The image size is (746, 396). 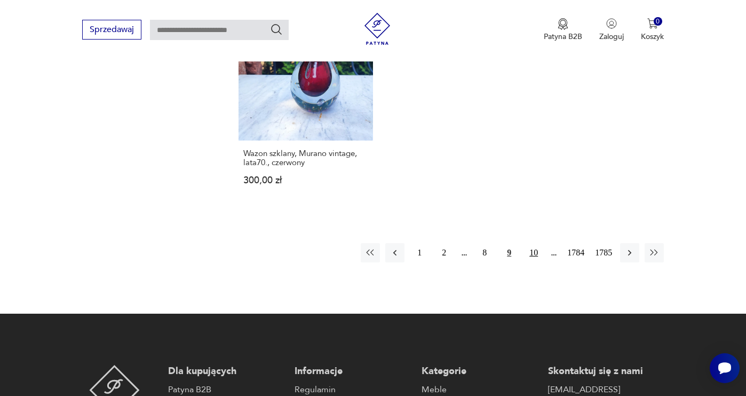 I want to click on img: Ikonka użytkownika, so click(x=612, y=23).